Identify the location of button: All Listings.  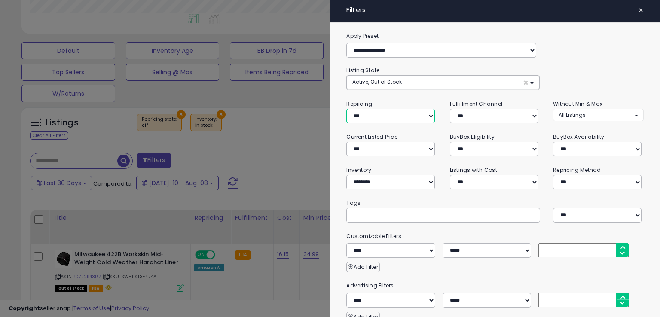
(598, 115).